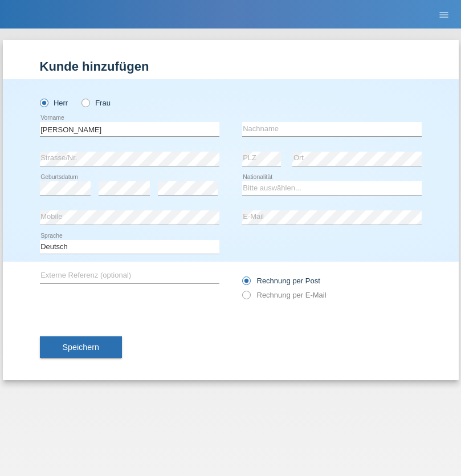 The height and width of the screenshot is (476, 461). I want to click on label: Rechnung per Post, so click(281, 280).